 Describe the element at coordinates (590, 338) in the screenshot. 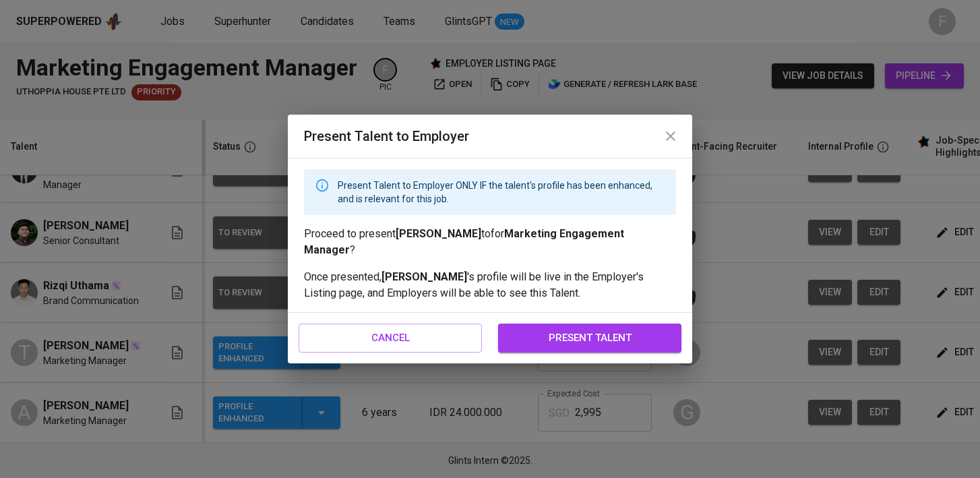

I see `span: present talent` at that location.